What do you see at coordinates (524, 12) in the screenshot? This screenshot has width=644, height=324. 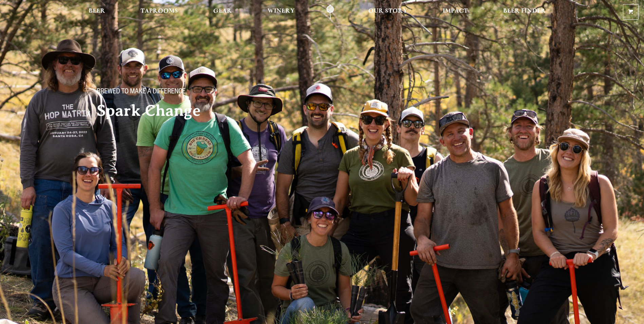 I see `a: Beer Finder` at bounding box center [524, 12].